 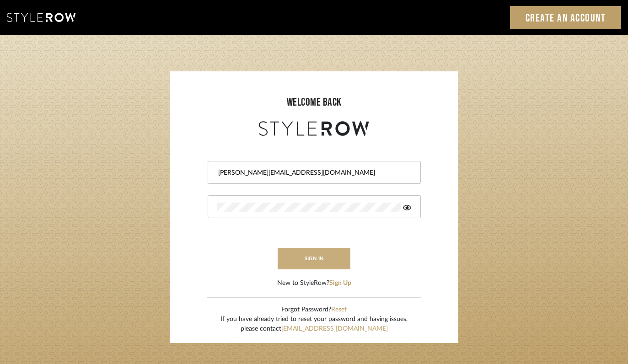 What do you see at coordinates (315, 283) in the screenshot?
I see `div: New to StyleRow?` at bounding box center [315, 283].